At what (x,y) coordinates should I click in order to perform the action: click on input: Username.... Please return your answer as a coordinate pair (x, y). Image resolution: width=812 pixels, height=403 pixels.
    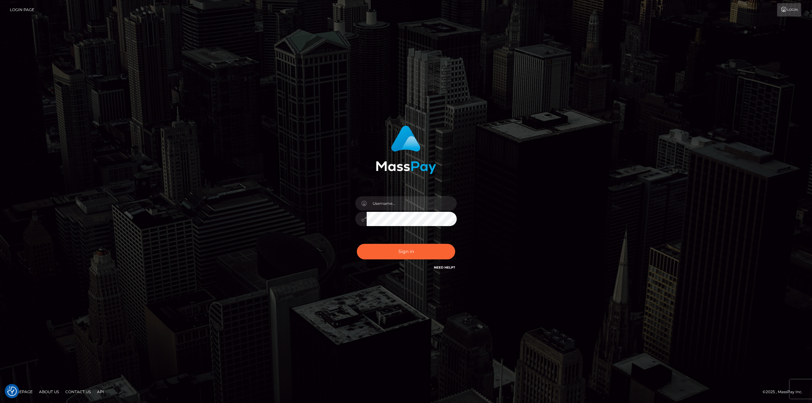
    Looking at the image, I should click on (412, 203).